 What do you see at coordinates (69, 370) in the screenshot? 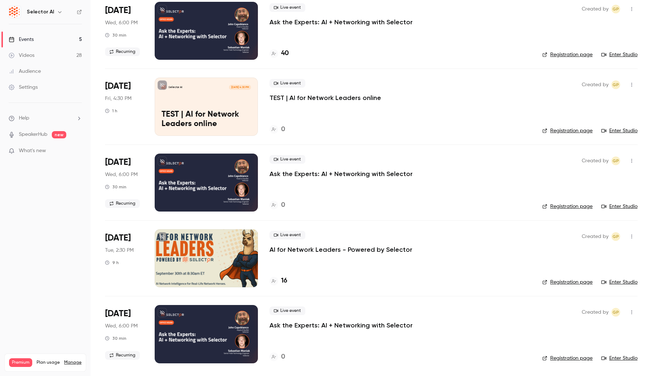
I see `span: 28` at bounding box center [69, 370].